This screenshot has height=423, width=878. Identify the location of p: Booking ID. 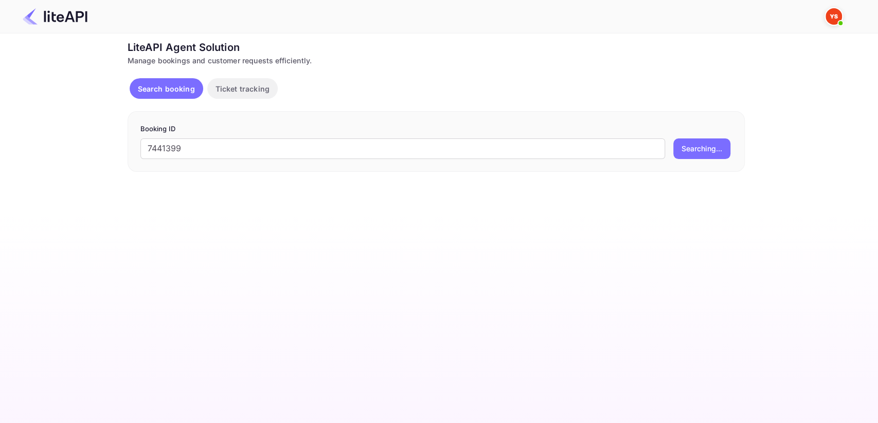
(436, 129).